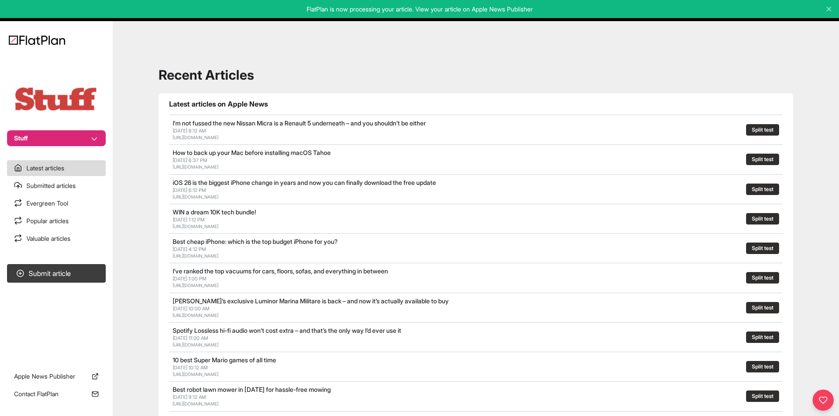 This screenshot has width=839, height=416. What do you see at coordinates (56, 203) in the screenshot?
I see `a: Evergreen Tool` at bounding box center [56, 203].